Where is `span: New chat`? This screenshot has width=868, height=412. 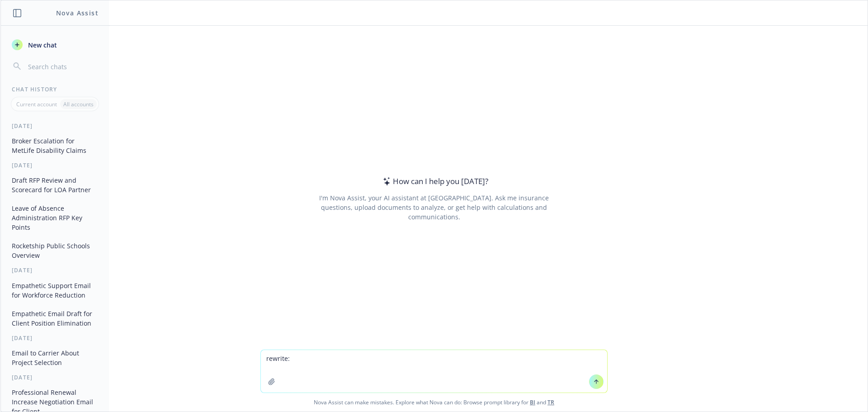 span: New chat is located at coordinates (42, 45).